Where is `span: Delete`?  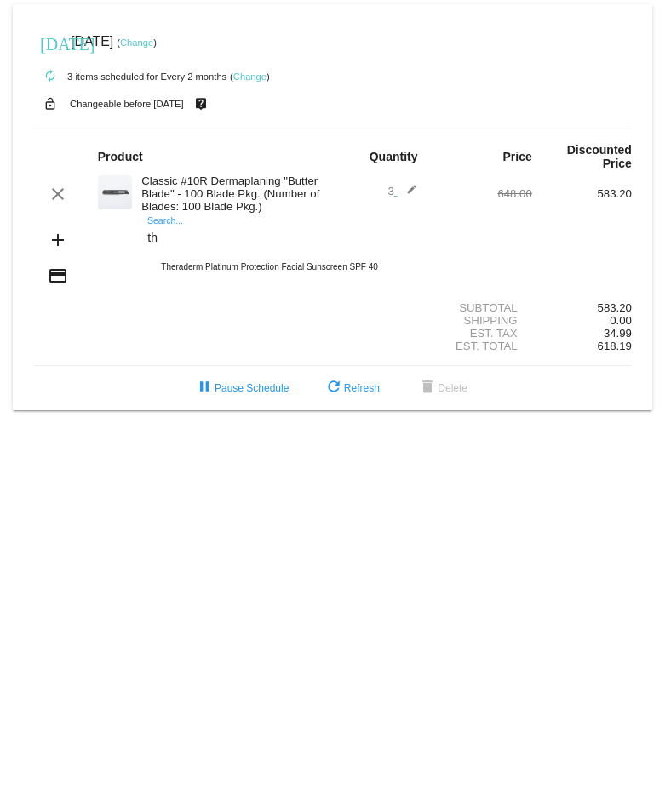 span: Delete is located at coordinates (442, 388).